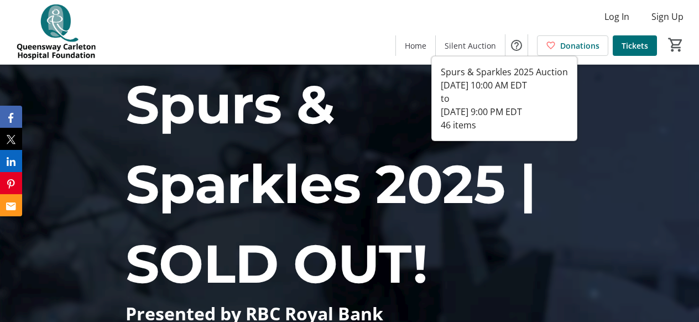  What do you see at coordinates (504, 98) in the screenshot?
I see `div: to` at bounding box center [504, 98].